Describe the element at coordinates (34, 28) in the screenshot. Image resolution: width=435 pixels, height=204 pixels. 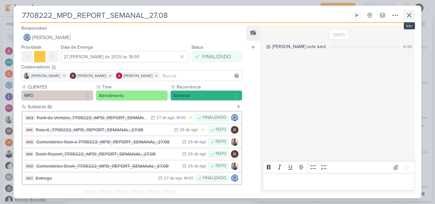
I see `label: Responsável` at that location.